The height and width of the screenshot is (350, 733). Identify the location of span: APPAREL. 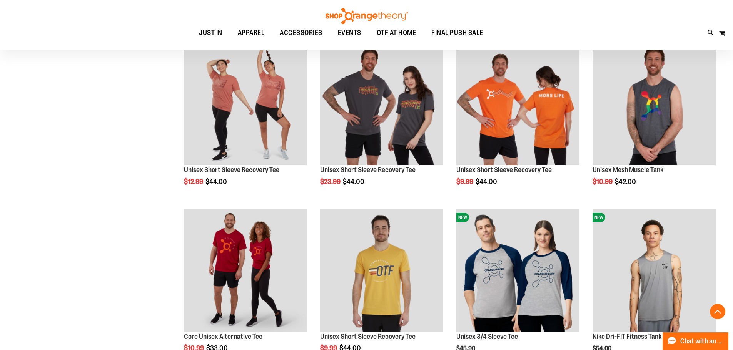
(251, 33).